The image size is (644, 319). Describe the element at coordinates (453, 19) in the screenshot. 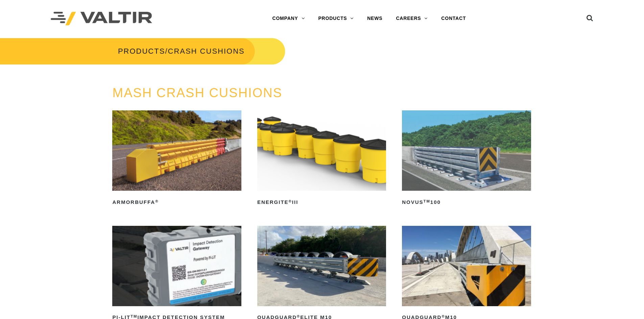

I see `a: CONTACT` at that location.